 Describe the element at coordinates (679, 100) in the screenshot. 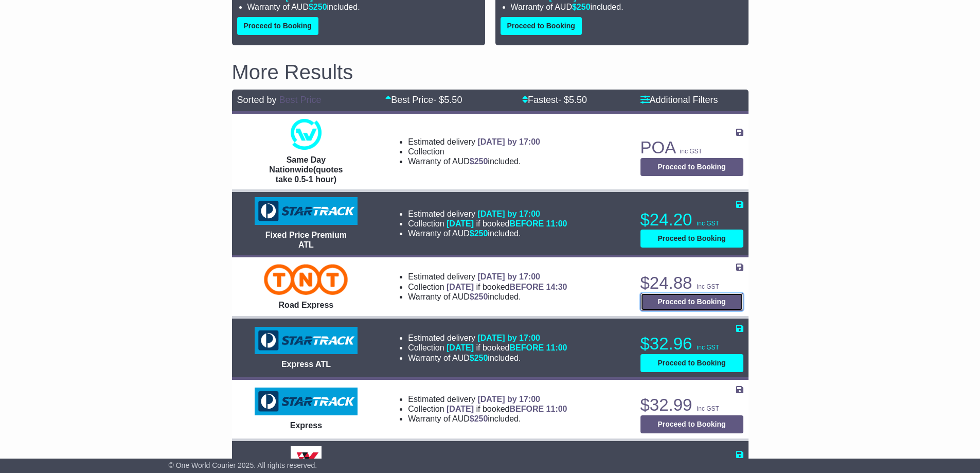

I see `a: Additional Filters` at that location.